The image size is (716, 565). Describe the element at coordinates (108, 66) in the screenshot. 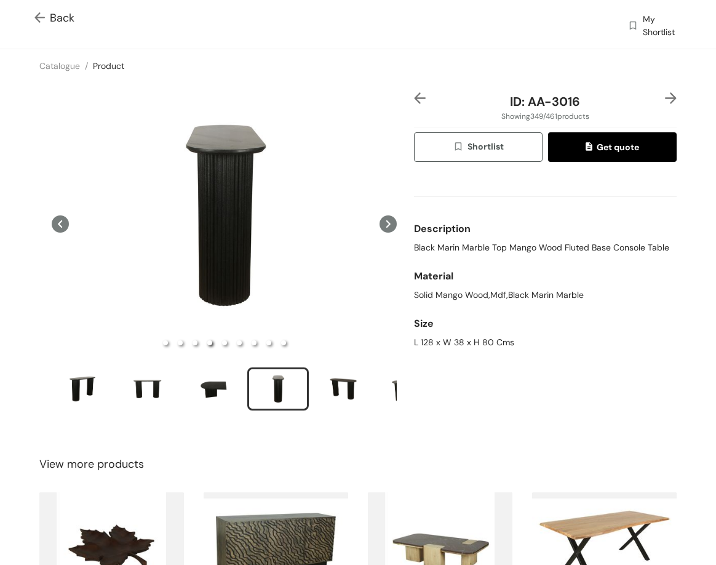

I see `a: Product` at that location.